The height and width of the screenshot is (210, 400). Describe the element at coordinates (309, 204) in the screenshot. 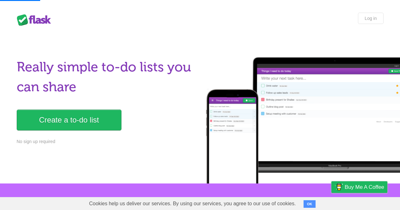

I see `button: OK` at that location.